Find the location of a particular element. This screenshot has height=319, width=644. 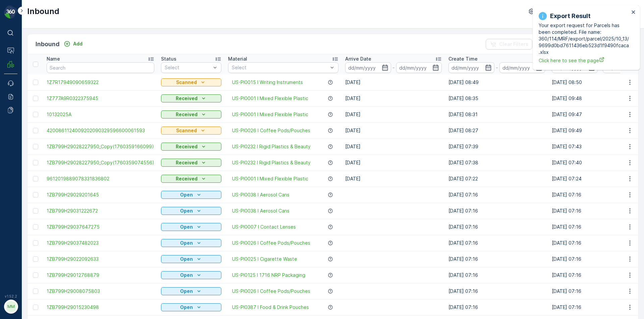

span: US-PI0025 I Cigarette Waste is located at coordinates (265, 259).